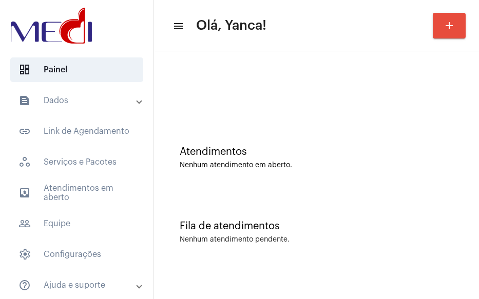 Image resolution: width=479 pixels, height=299 pixels. Describe the element at coordinates (76, 224) in the screenshot. I see `span: Equipe` at that location.